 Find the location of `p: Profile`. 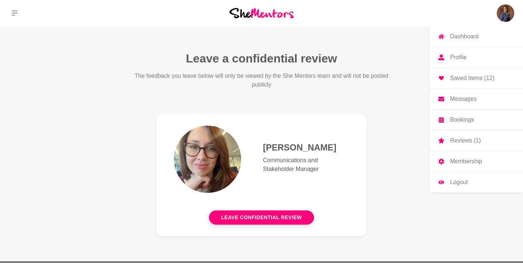

p: Profile is located at coordinates (458, 57).